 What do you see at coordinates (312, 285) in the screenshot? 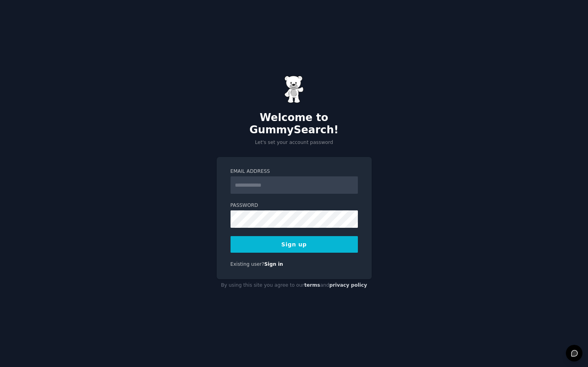
I see `a: terms` at bounding box center [312, 285].